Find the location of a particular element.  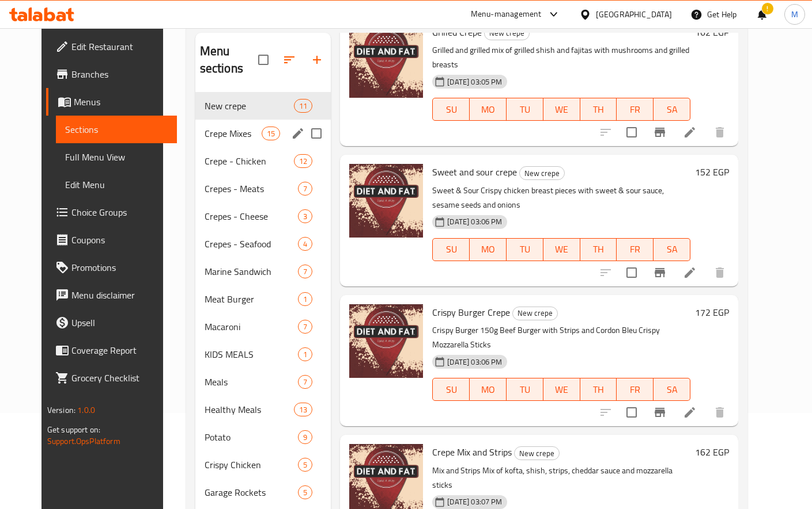

p: Sweet & Sour Crispy chicken breast pieces with sweet & sour sauce, sesame seeds and onions is located at coordinates (561, 198).